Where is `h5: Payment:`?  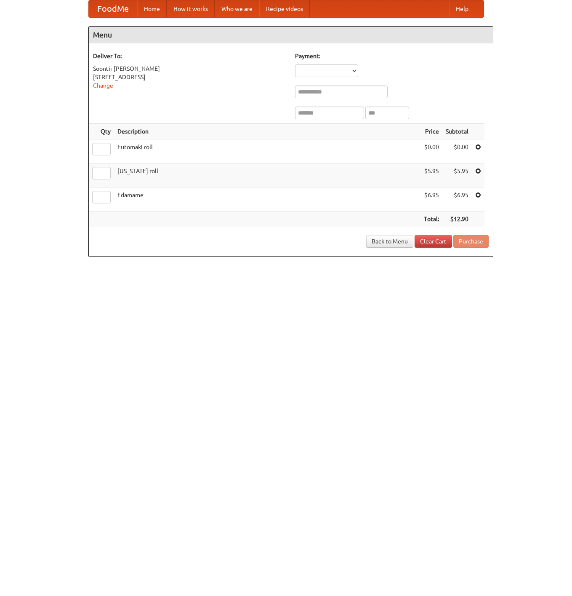
h5: Payment: is located at coordinates (392, 56).